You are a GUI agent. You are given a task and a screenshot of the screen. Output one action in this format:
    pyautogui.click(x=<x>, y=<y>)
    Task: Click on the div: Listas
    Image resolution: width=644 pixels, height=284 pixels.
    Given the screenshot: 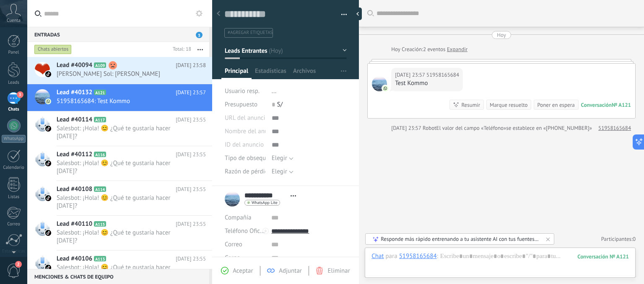 What is the action you would take?
    pyautogui.click(x=14, y=197)
    